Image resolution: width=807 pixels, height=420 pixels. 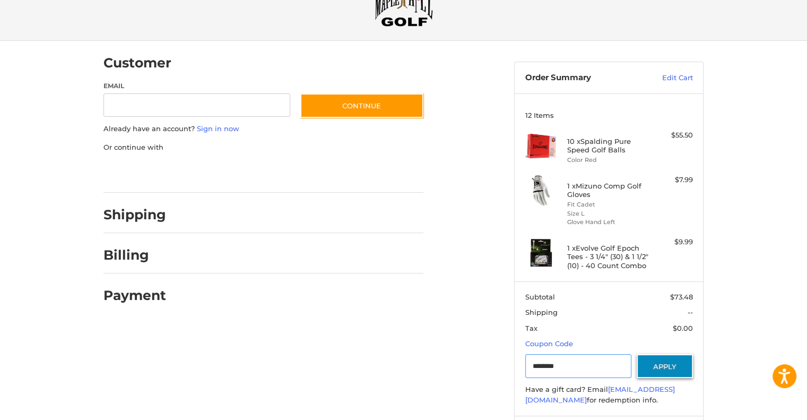 What do you see at coordinates (135, 214) in the screenshot?
I see `h2: Shipping` at bounding box center [135, 214].